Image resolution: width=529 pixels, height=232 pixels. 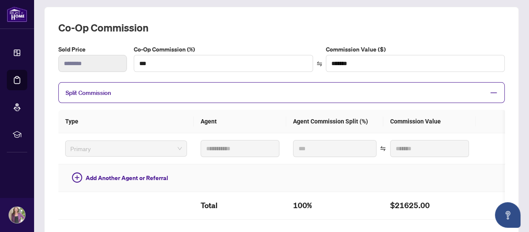 What do you see at coordinates (120, 178) in the screenshot?
I see `button: Add Another Agent or Referral` at bounding box center [120, 178].